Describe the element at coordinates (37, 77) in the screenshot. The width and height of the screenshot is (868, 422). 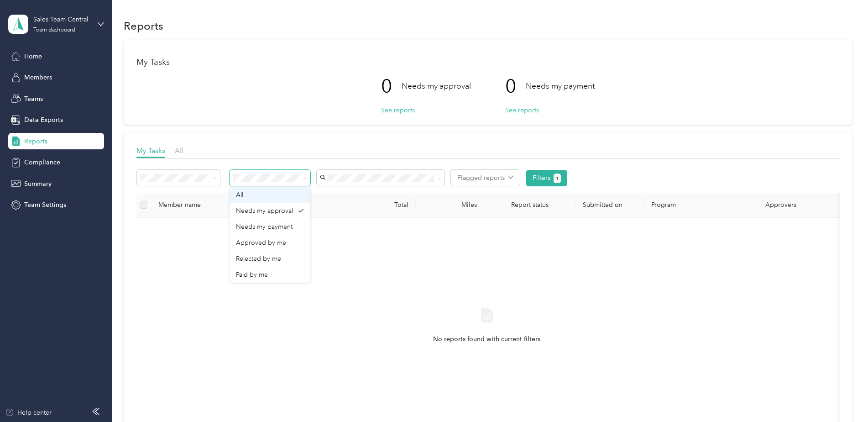
I see `span: Members` at that location.